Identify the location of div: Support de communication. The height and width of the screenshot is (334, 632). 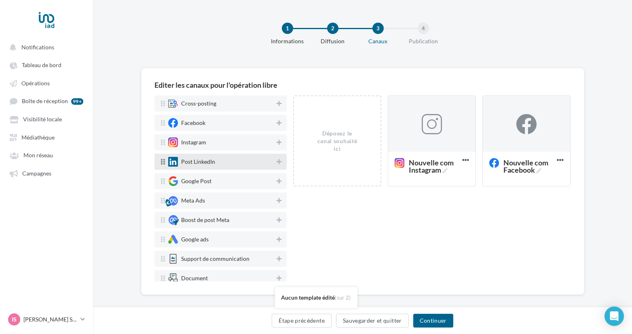
(215, 259).